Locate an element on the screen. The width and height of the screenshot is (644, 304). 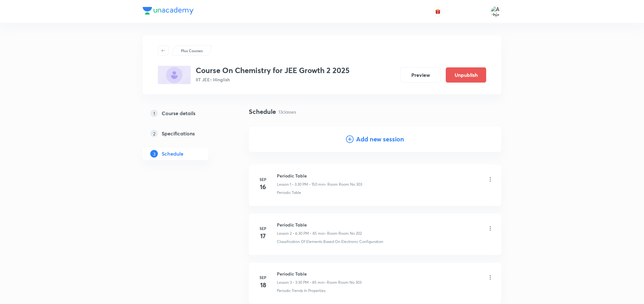
h4: 17 is located at coordinates (263, 236).